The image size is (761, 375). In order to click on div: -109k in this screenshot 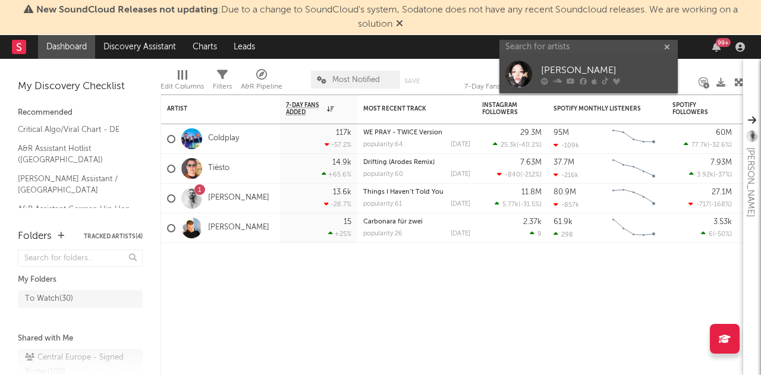, I will do `click(566, 145)`.